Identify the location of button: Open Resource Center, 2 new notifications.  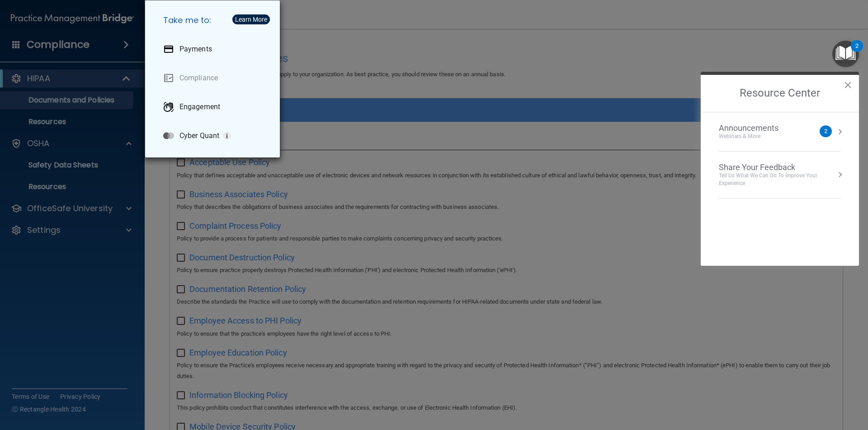
(845, 54).